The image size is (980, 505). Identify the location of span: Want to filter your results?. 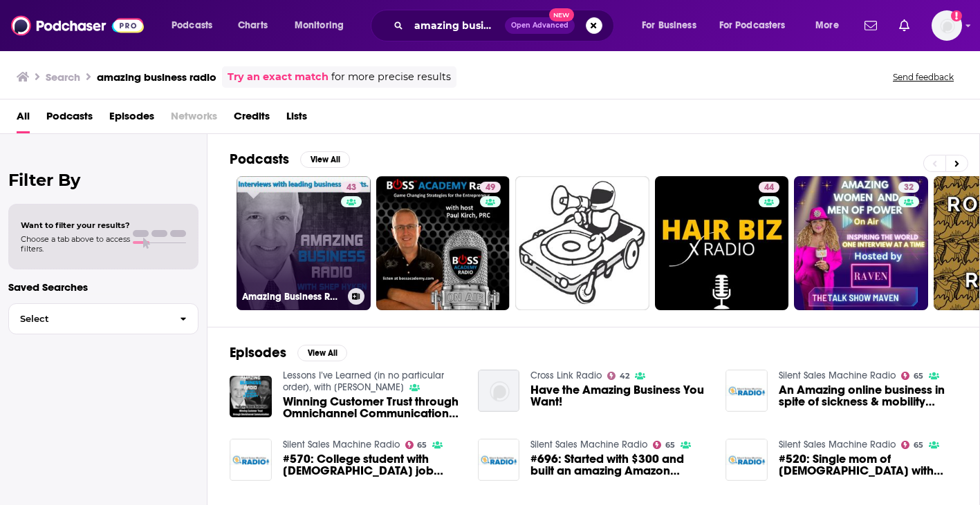
(76, 225).